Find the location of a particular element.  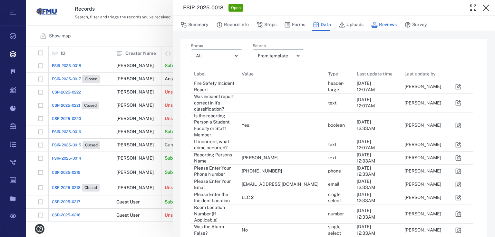

div: LLC 2 is located at coordinates (247, 197).